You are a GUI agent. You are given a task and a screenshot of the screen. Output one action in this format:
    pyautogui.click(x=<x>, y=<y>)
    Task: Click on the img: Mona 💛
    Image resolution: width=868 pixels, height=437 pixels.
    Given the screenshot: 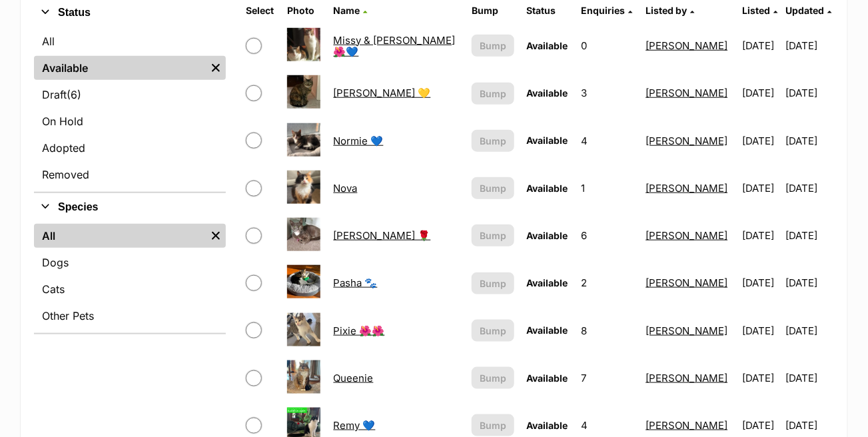 What is the action you would take?
    pyautogui.click(x=304, y=92)
    